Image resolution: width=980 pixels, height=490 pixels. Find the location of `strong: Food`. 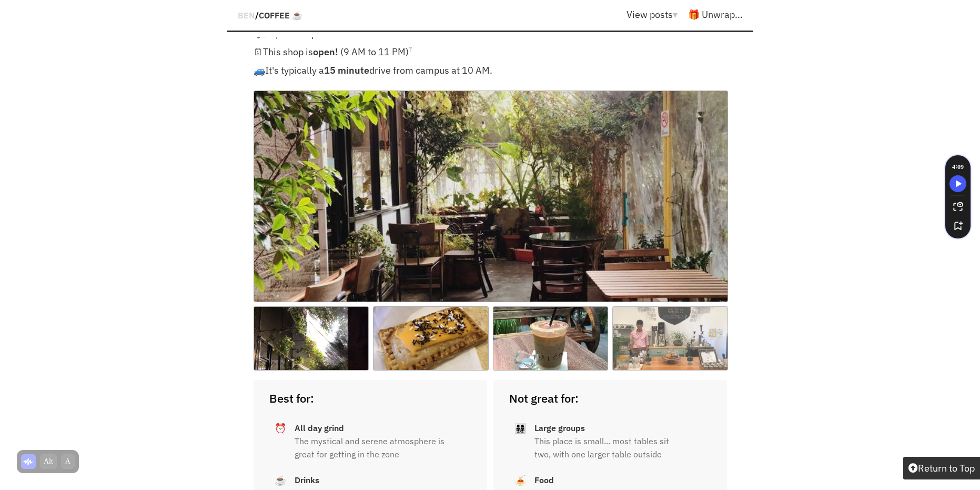

strong: Food is located at coordinates (544, 481).